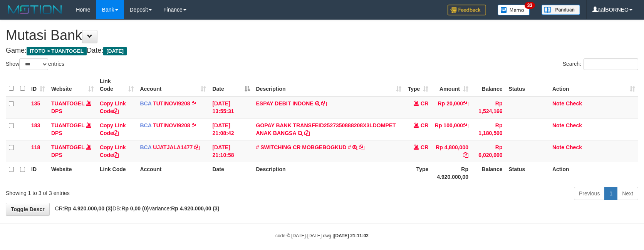 Image resolution: width=644 pixels, height=250 pixels. What do you see at coordinates (57, 51) in the screenshot?
I see `span: ITOTO > TUANTOGEL` at bounding box center [57, 51].